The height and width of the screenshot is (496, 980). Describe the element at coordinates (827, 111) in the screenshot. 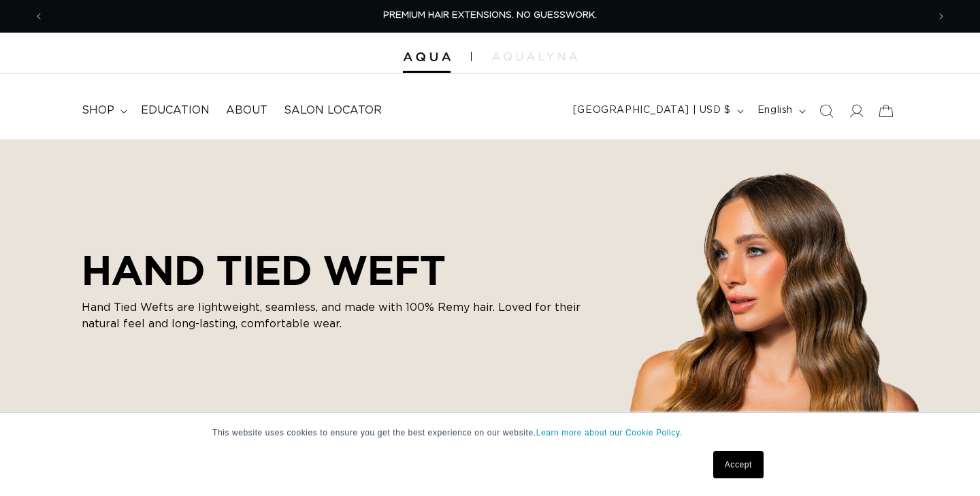

I see `summary: Search` at that location.